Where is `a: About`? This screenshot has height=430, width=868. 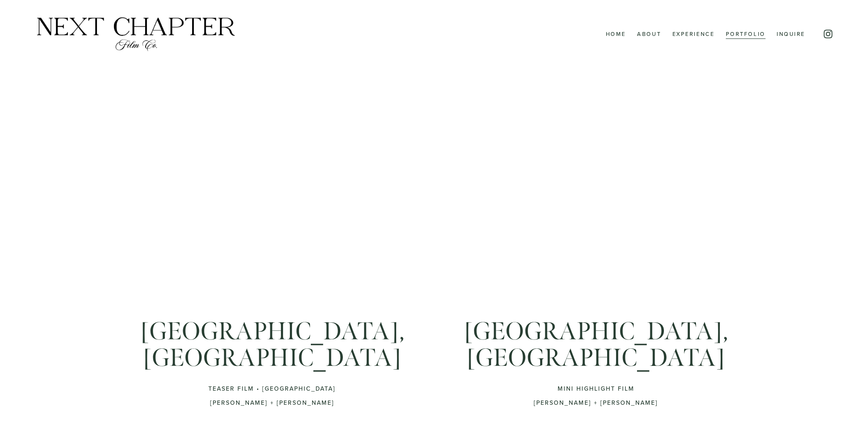 a: About is located at coordinates (649, 34).